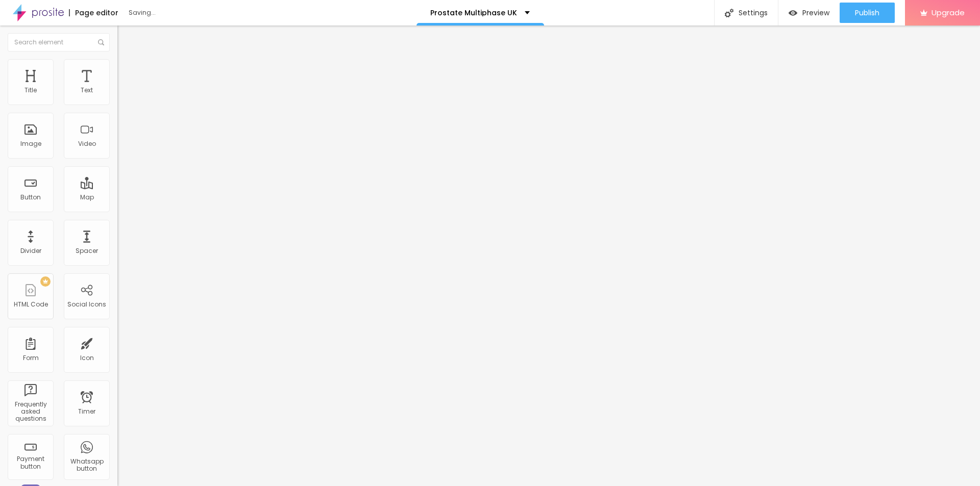 The width and height of the screenshot is (980, 486). I want to click on div: Whatsapp button, so click(87, 465).